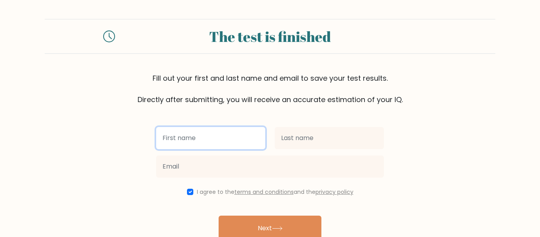 Image resolution: width=540 pixels, height=237 pixels. What do you see at coordinates (211, 138) in the screenshot?
I see `input: First name` at bounding box center [211, 138].